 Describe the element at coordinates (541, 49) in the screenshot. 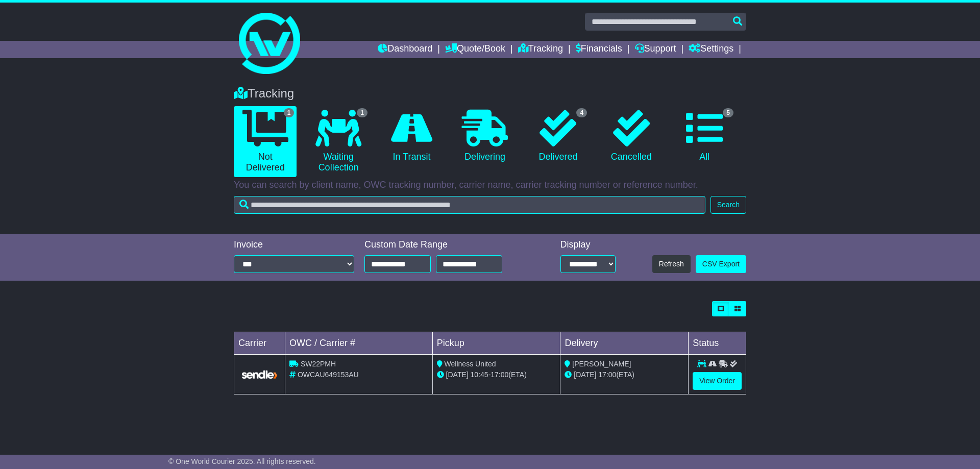

I see `a: Tracking` at that location.